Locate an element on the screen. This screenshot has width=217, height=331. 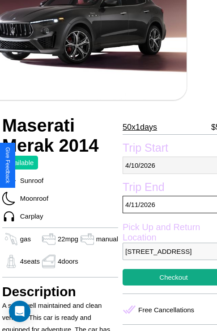
p: Moonroof is located at coordinates (32, 198).